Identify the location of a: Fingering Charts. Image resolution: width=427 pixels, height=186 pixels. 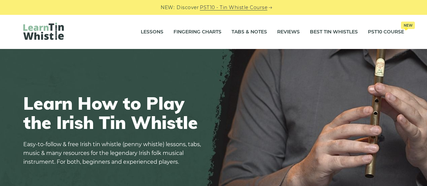
(197, 32).